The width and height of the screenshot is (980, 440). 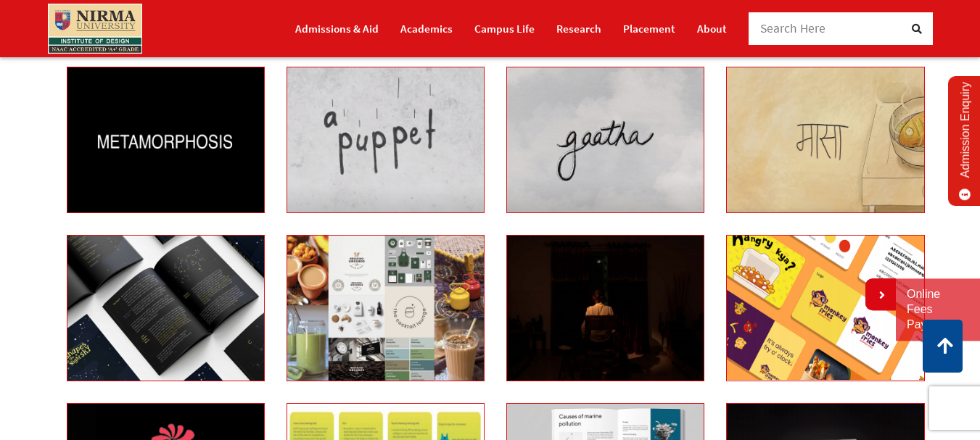 I want to click on img: A puppet, so click(x=385, y=140).